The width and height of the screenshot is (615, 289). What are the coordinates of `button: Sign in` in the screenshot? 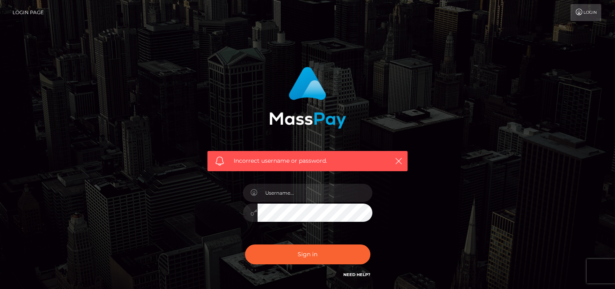 It's located at (308, 254).